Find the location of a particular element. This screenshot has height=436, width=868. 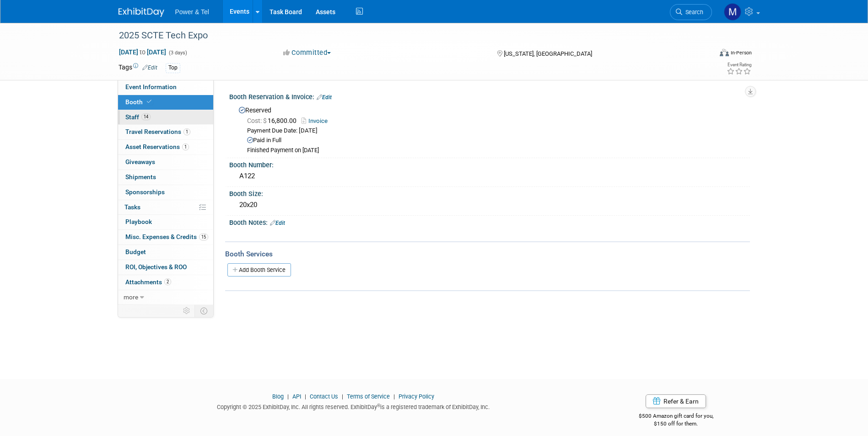

span: Search is located at coordinates (693, 12).